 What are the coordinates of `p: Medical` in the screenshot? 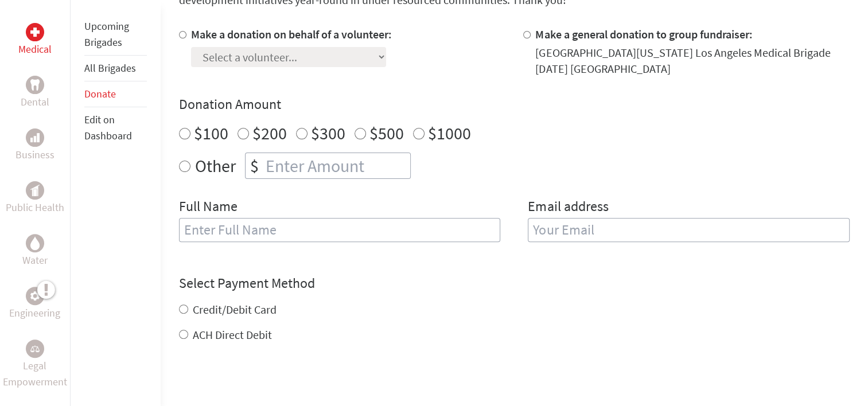 It's located at (35, 49).